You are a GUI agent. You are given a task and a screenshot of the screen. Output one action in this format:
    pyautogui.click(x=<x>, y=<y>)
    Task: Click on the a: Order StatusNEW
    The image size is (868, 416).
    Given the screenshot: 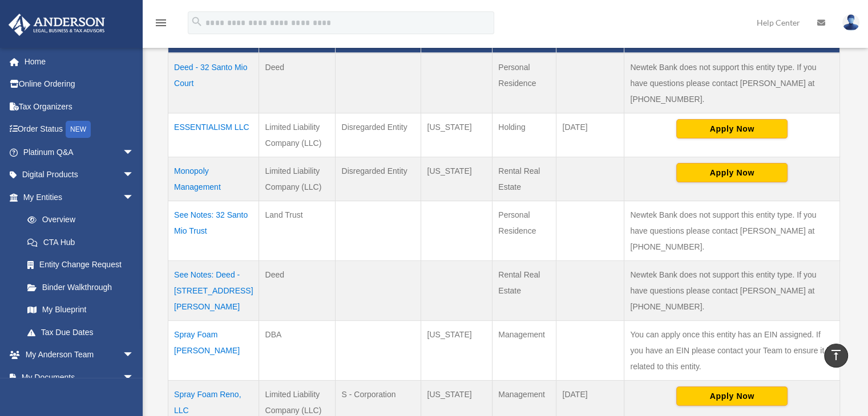 What is the action you would take?
    pyautogui.click(x=79, y=129)
    